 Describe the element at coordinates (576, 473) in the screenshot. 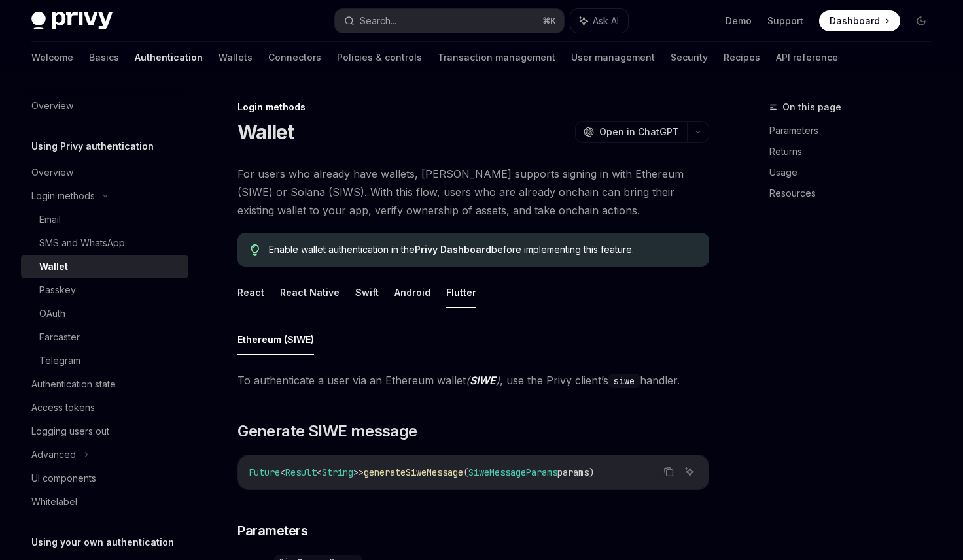

I see `span: params)` at that location.